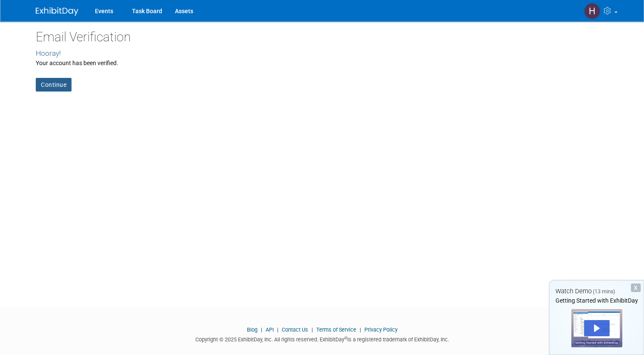  I want to click on a: API, so click(269, 330).